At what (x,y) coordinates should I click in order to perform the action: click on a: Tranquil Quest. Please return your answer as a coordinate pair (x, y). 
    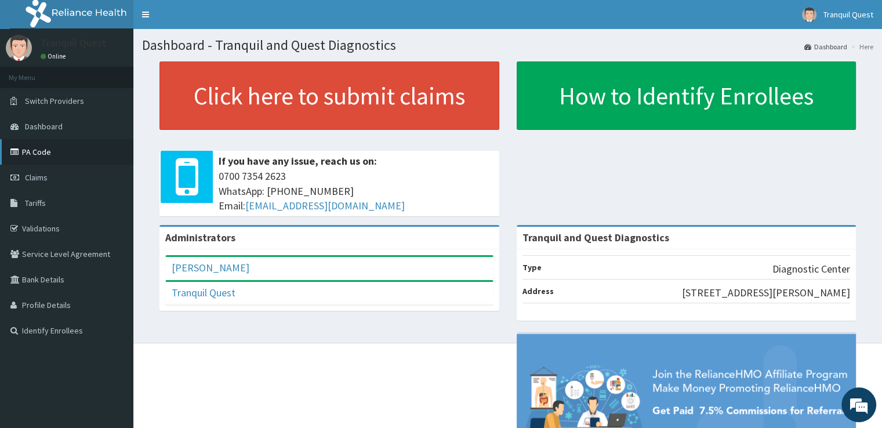
    Looking at the image, I should click on (203, 292).